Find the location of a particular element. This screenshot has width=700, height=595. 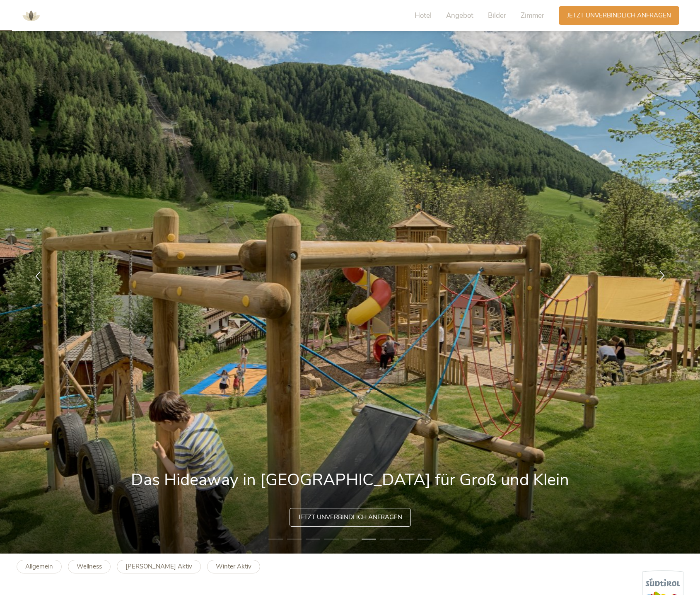

a: Winter Aktiv is located at coordinates (233, 566).